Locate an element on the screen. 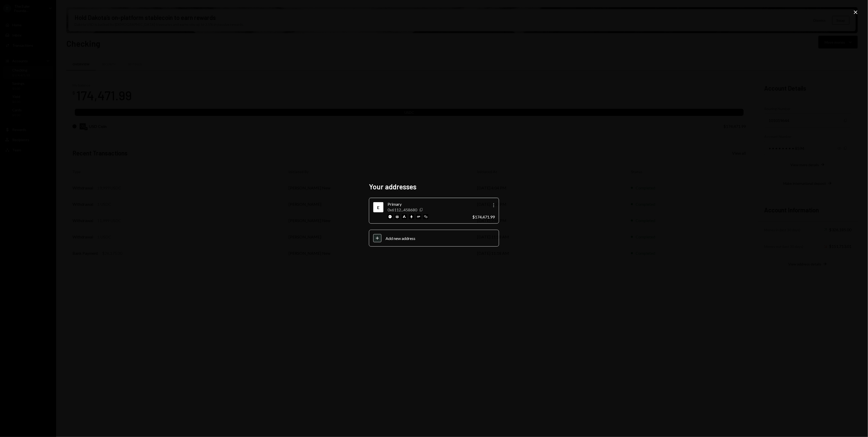 The width and height of the screenshot is (868, 437). img: avalanche-mainnet is located at coordinates (404, 216).